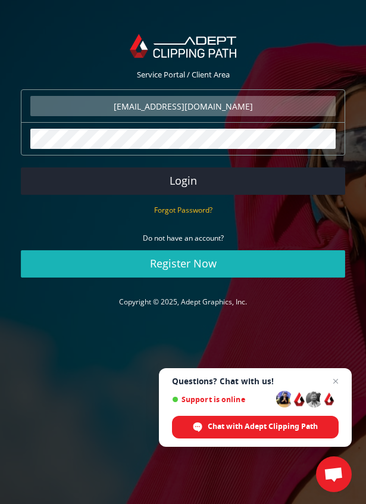 Image resolution: width=366 pixels, height=504 pixels. Describe the element at coordinates (183, 106) in the screenshot. I see `input: Email Address` at that location.